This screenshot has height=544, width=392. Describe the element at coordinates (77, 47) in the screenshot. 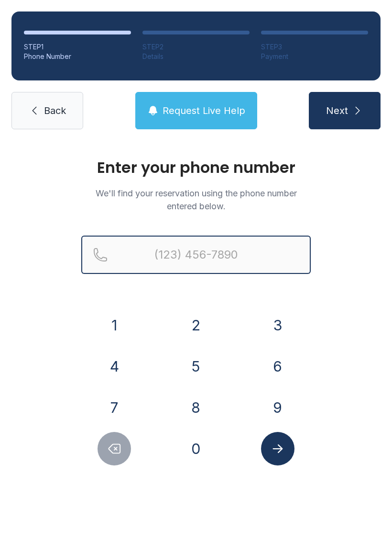

I see `div: STEP 1` at that location.